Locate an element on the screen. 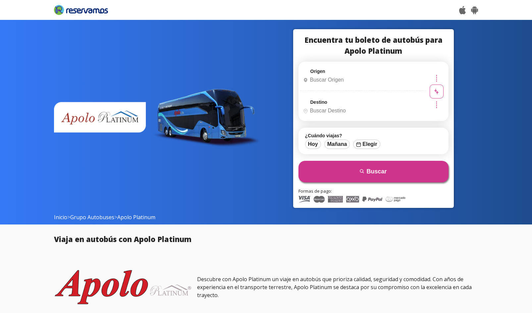 The width and height of the screenshot is (532, 313). img: App Store is located at coordinates (463, 10).